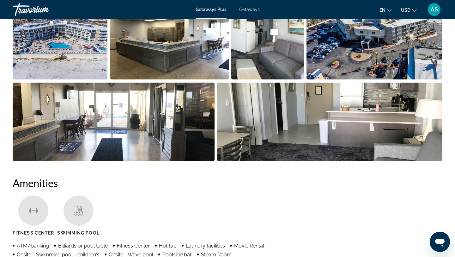  What do you see at coordinates (168, 245) in the screenshot?
I see `span: Hot tub` at bounding box center [168, 245].